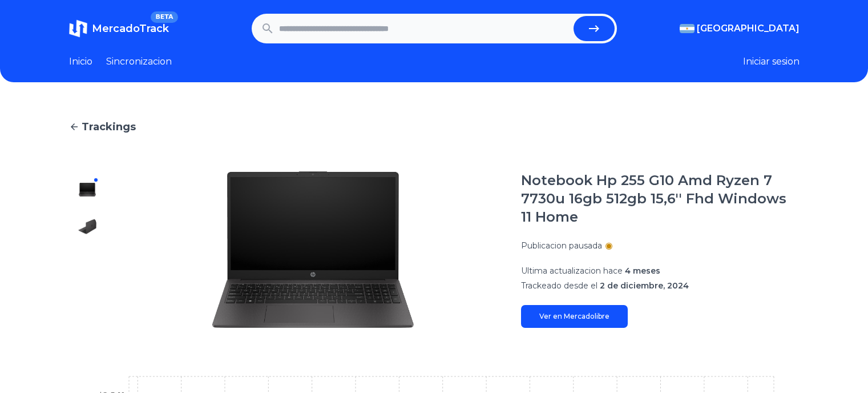  What do you see at coordinates (108, 127) in the screenshot?
I see `span: Trackings` at bounding box center [108, 127].